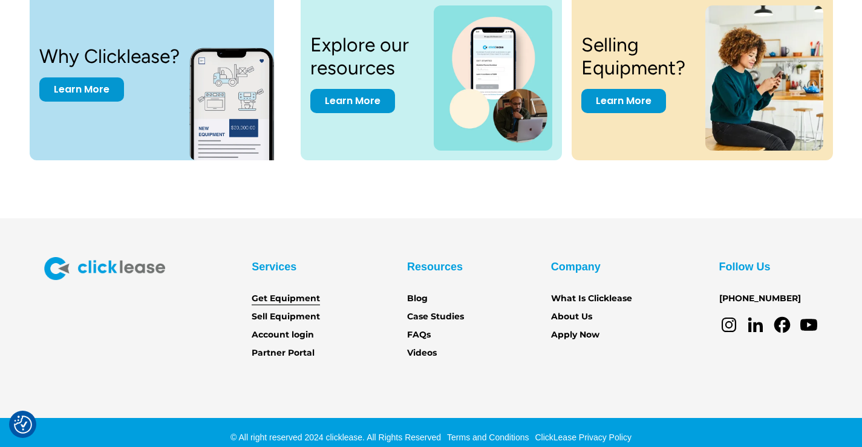 The image size is (862, 447). I want to click on a: Get Equipment, so click(286, 299).